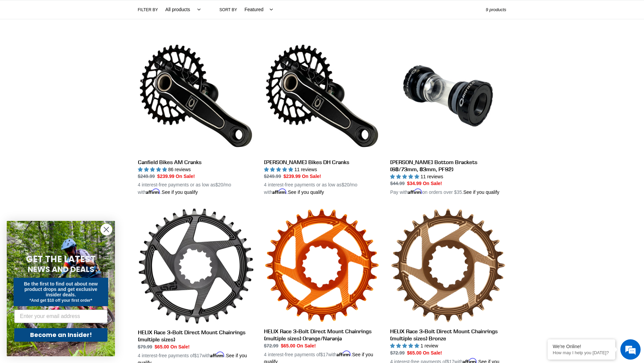 The height and width of the screenshot is (363, 644). What do you see at coordinates (496, 9) in the screenshot?
I see `span: 9 products` at bounding box center [496, 9].